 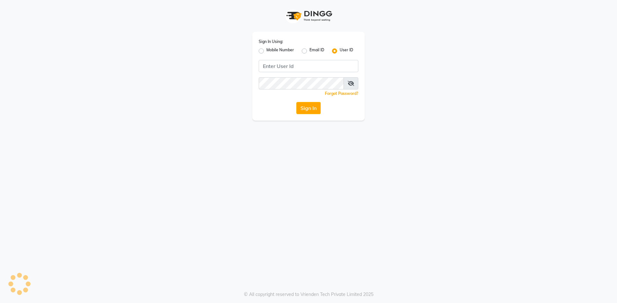 What do you see at coordinates (271, 42) in the screenshot?
I see `label: Sign In Using:` at bounding box center [271, 42].